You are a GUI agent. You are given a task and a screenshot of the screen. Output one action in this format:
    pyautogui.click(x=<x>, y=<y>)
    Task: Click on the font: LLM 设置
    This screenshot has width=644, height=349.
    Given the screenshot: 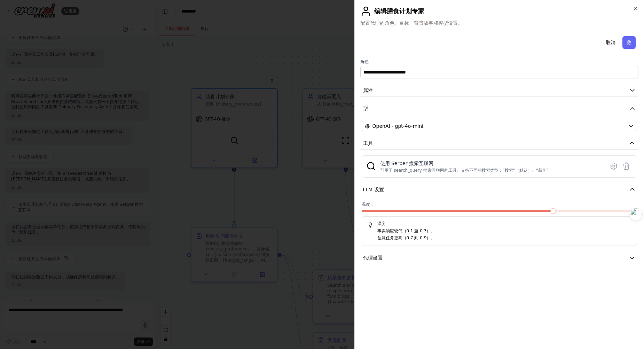 What is the action you would take?
    pyautogui.click(x=374, y=190)
    